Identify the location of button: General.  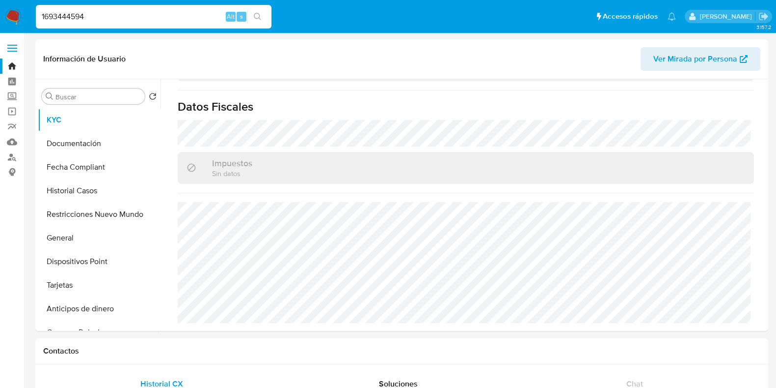
(99, 238).